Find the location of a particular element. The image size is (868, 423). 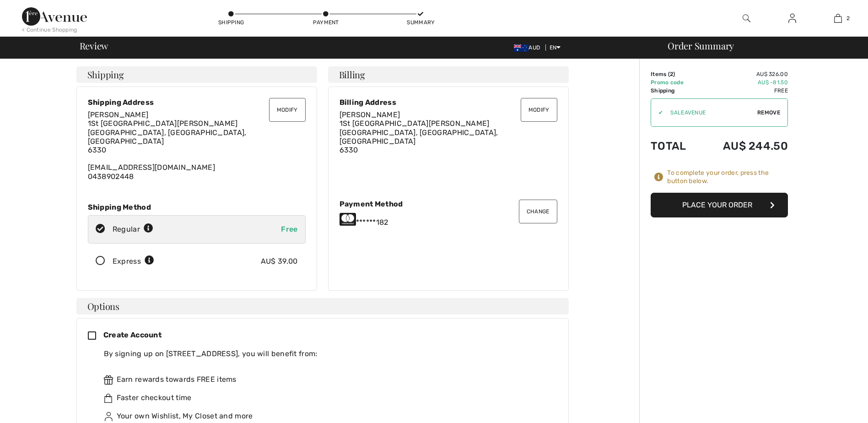

td: AU$ 326.00 is located at coordinates (744, 74).